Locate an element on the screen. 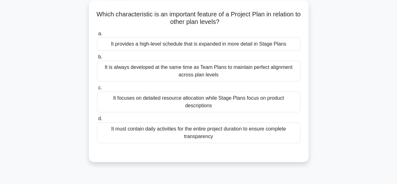  div: It provides a high-level schedule that is expanded in more detail in Stage Plans is located at coordinates (199, 44).